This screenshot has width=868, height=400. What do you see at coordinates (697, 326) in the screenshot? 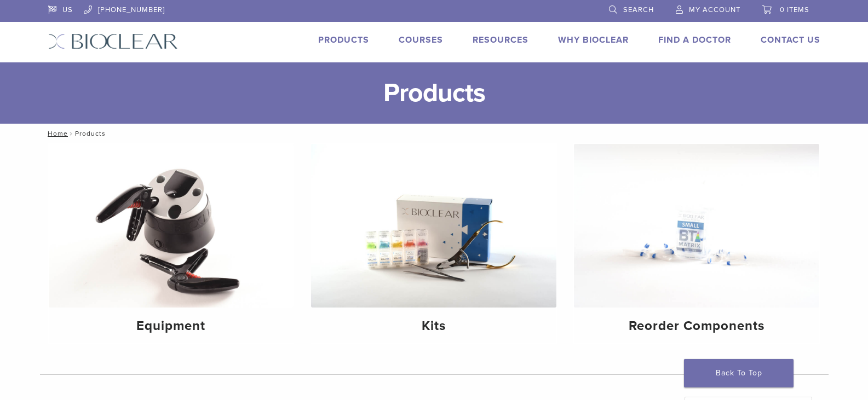
I see `h4: Reorder Components` at bounding box center [697, 326].